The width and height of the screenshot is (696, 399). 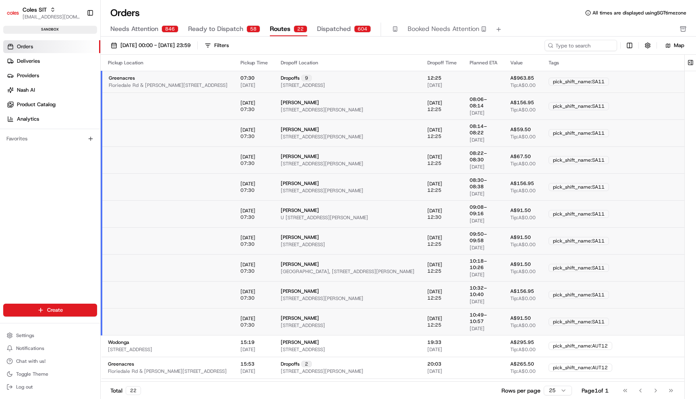 What do you see at coordinates (50, 139) in the screenshot?
I see `div: Favorites` at bounding box center [50, 139].